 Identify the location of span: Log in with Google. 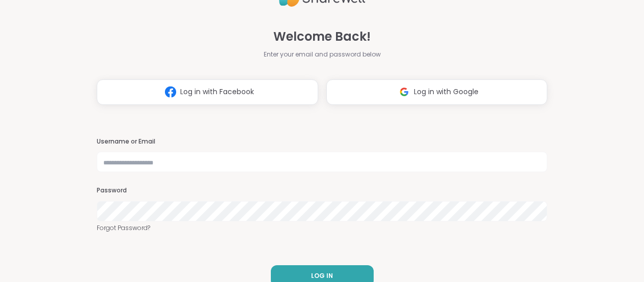
(446, 92).